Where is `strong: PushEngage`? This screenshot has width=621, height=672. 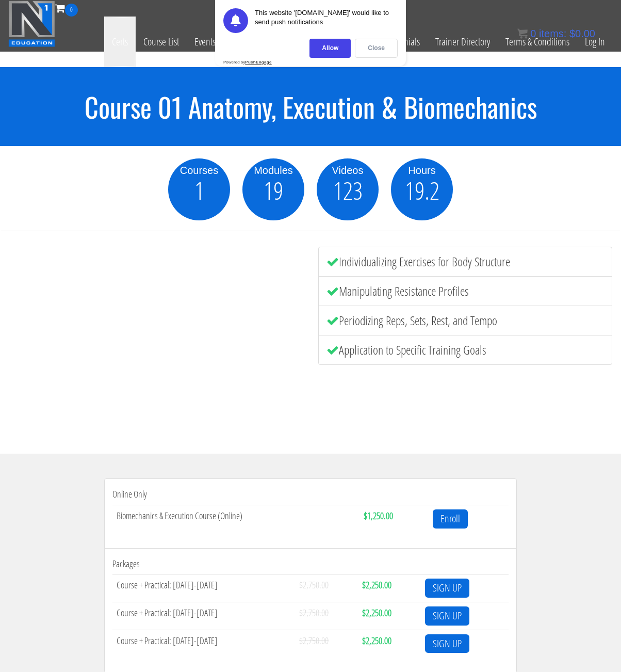 strong: PushEngage is located at coordinates (258, 62).